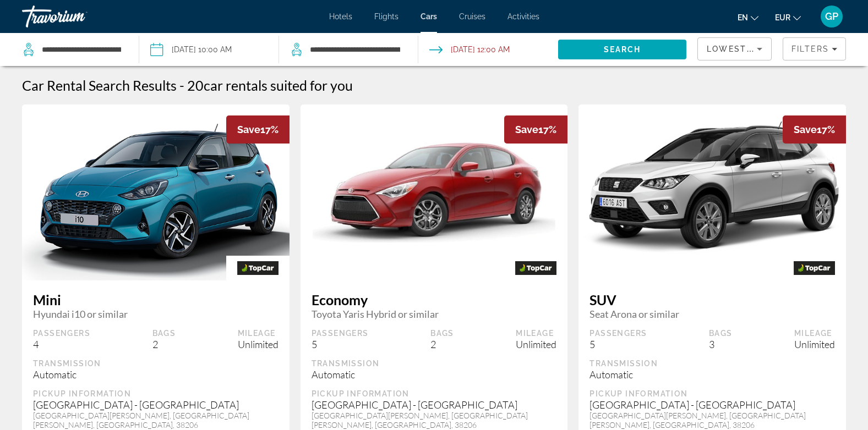 This screenshot has width=868, height=430. I want to click on span: Hyundai i10 or similar, so click(156, 314).